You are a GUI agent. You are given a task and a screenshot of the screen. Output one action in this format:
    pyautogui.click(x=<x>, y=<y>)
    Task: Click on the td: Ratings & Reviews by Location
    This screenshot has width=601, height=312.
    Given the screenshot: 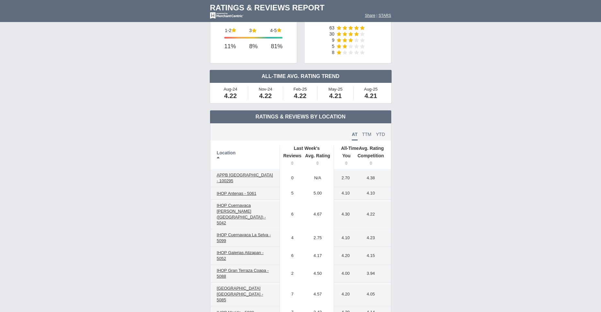 What is the action you would take?
    pyautogui.click(x=301, y=117)
    